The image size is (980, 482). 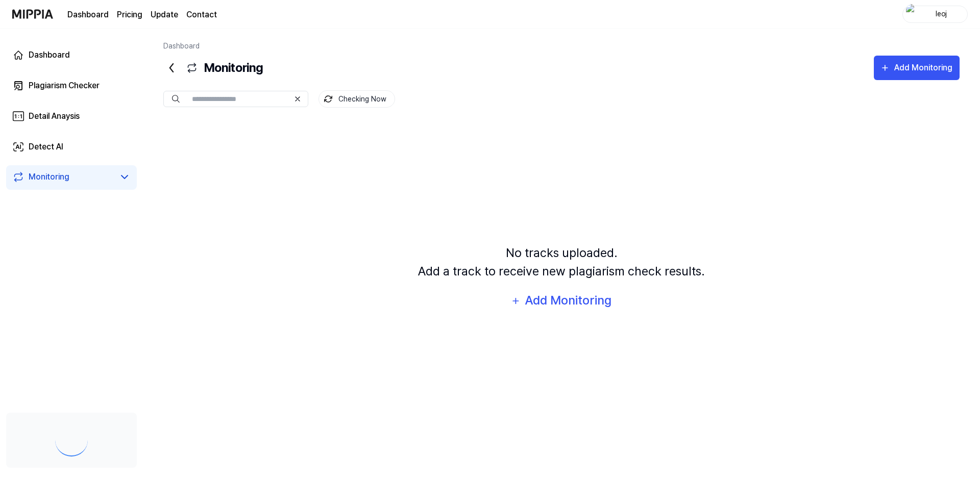 I want to click on a: Detail Anaysis, so click(x=72, y=116).